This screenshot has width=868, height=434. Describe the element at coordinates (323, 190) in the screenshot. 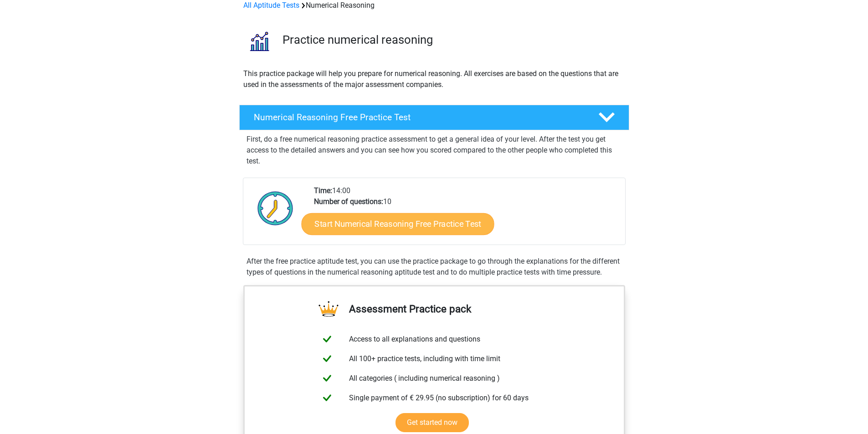

I see `b: Time:` at that location.